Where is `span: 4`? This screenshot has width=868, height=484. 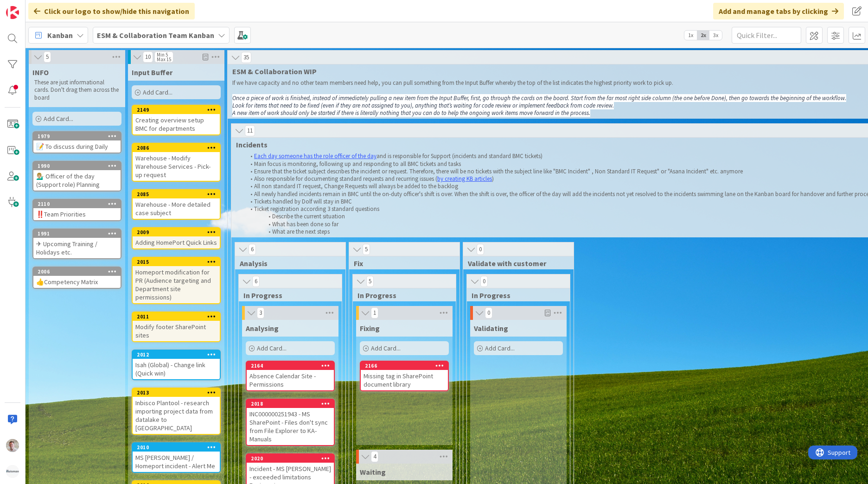
span: 4 is located at coordinates (375, 457).